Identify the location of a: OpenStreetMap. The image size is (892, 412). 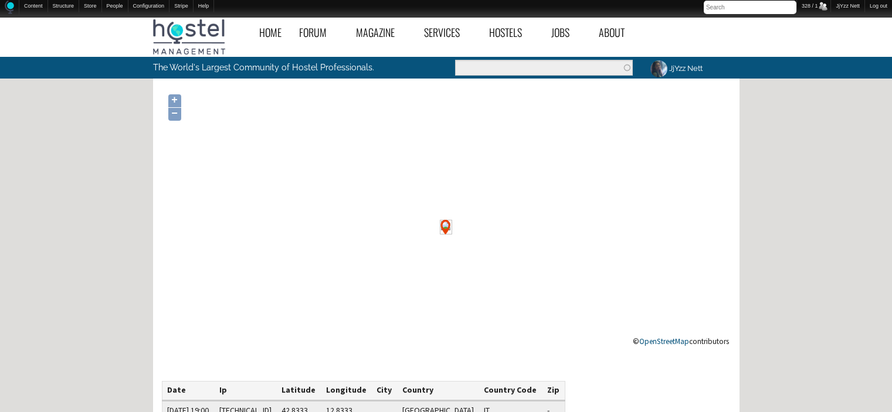
(664, 341).